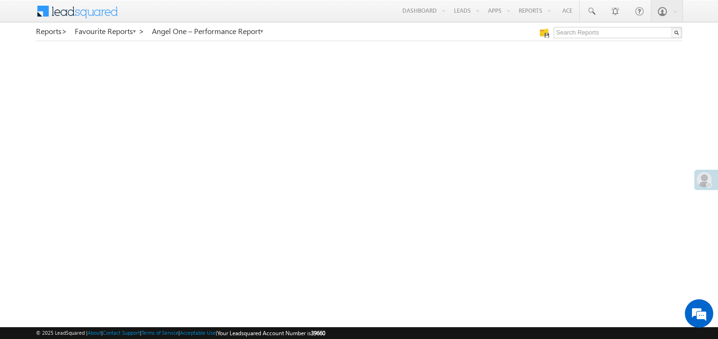 This screenshot has height=339, width=718. Describe the element at coordinates (109, 31) in the screenshot. I see `a: Favourite Reports >` at that location.